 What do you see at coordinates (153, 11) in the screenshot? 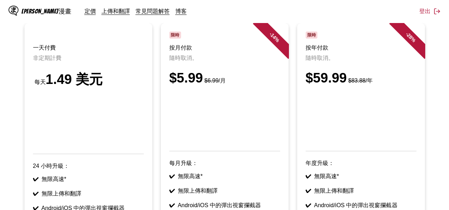
I see `a: 常見問題解答` at bounding box center [153, 11].